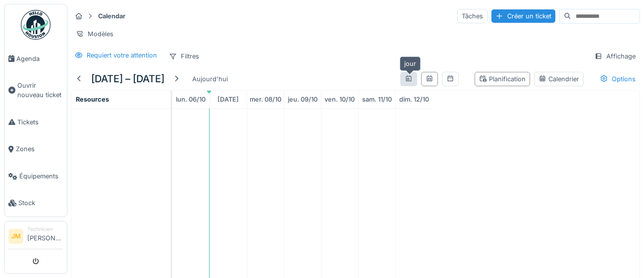  I want to click on div: Requiert votre attention, so click(122, 55).